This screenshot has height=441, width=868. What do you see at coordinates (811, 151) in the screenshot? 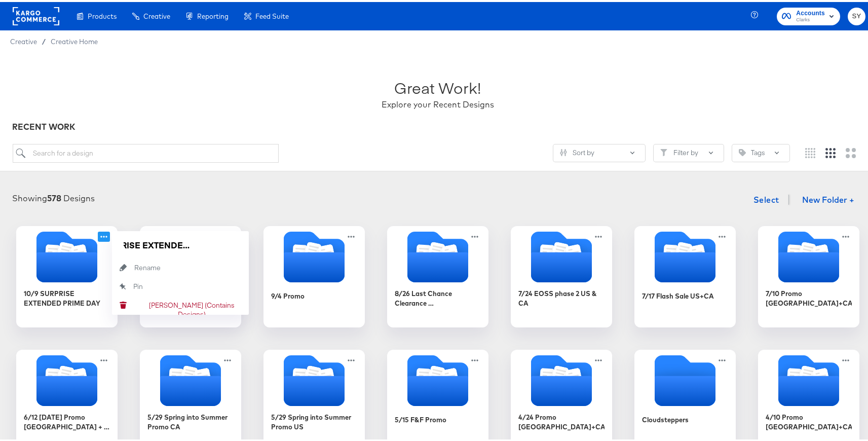
I see `svg: Small grid` at bounding box center [811, 151].